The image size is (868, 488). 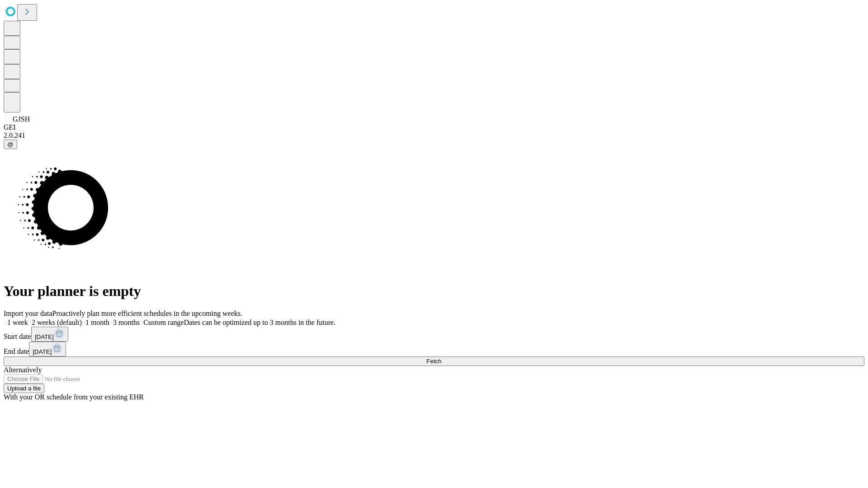 I want to click on span: 1 month, so click(x=97, y=322).